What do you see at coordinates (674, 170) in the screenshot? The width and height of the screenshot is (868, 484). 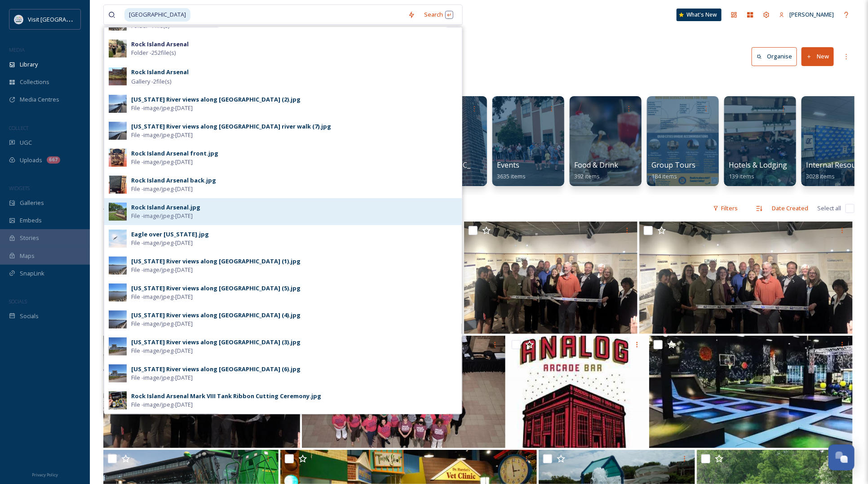 I see `a: Group Tours184 items` at bounding box center [674, 170].